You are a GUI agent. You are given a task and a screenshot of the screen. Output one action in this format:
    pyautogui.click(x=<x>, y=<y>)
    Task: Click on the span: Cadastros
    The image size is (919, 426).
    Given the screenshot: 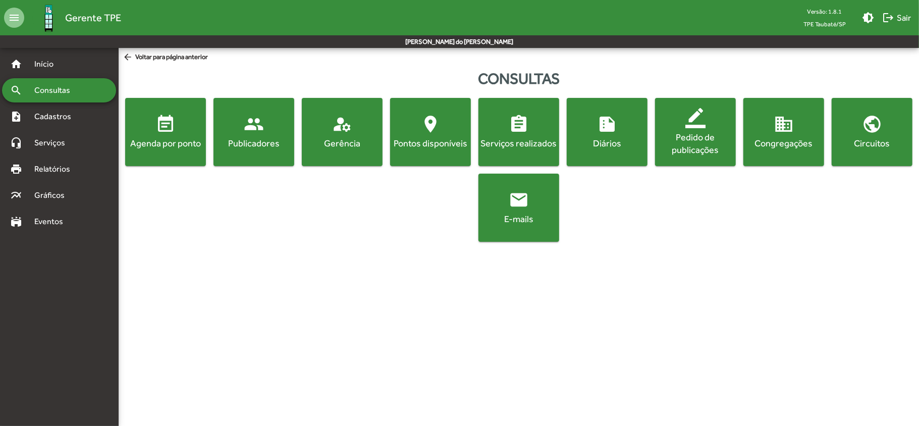 What is the action you would take?
    pyautogui.click(x=56, y=117)
    